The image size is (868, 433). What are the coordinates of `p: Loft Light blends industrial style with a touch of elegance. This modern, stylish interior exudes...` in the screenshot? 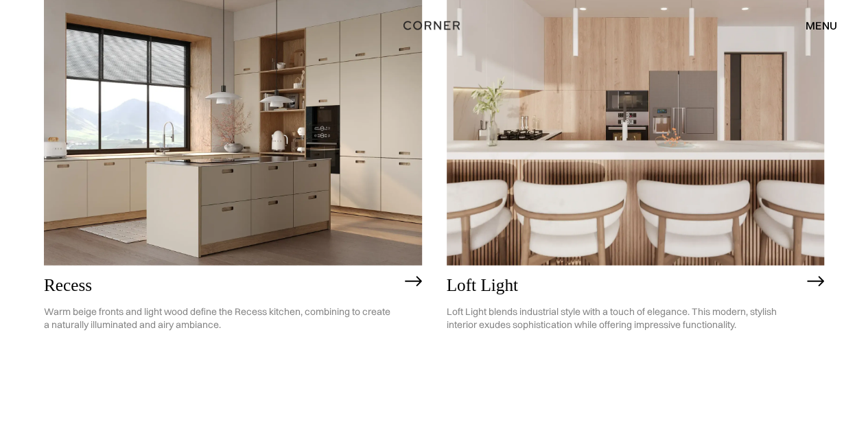 It's located at (624, 318).